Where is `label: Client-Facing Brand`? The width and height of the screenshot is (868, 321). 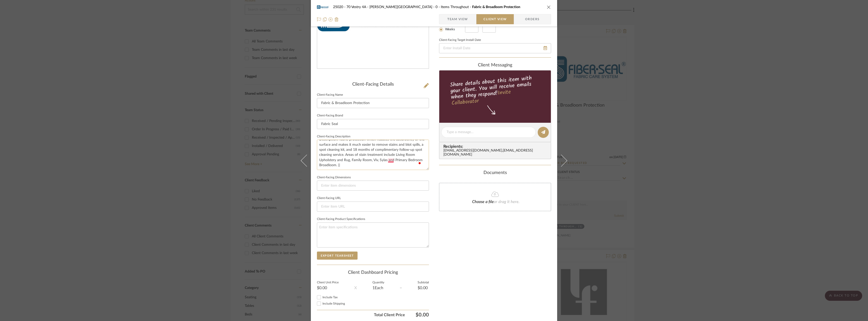
label: Client-Facing Brand is located at coordinates (330, 116).